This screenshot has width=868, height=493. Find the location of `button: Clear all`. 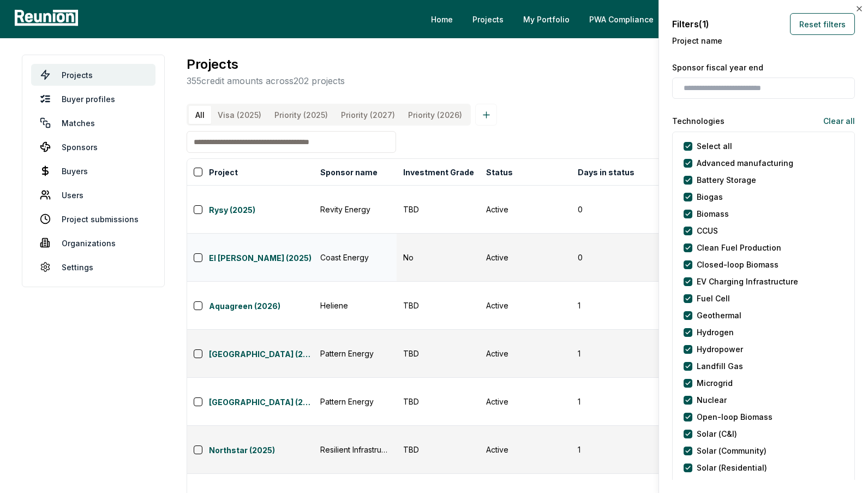

button: Clear all is located at coordinates (835, 121).